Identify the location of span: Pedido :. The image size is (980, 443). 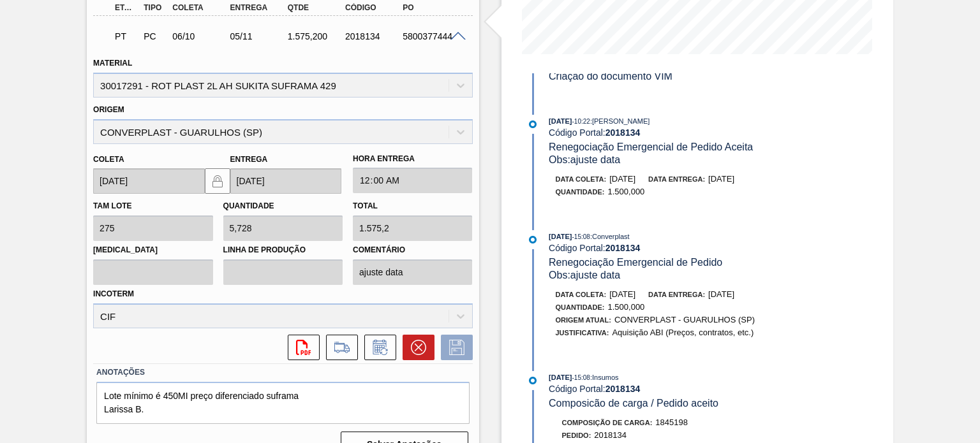
(577, 436).